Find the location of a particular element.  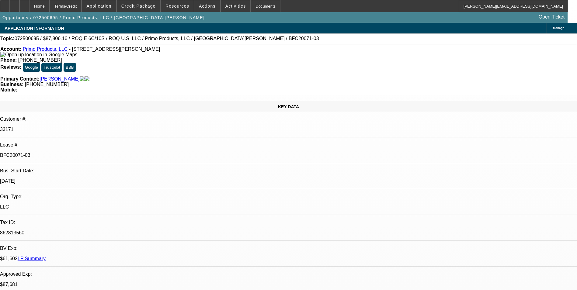

img: facebook-icon.png is located at coordinates (82, 79).